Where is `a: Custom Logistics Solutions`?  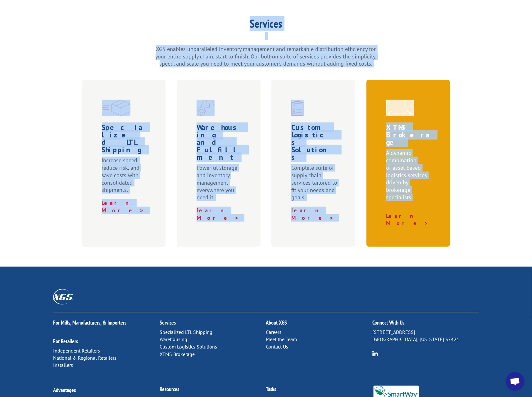 a: Custom Logistics Solutions is located at coordinates (188, 347).